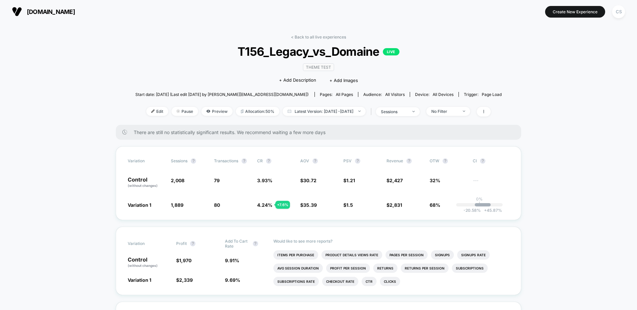 The image size is (637, 310). I want to click on li: Product Details Views Rate, so click(352, 255).